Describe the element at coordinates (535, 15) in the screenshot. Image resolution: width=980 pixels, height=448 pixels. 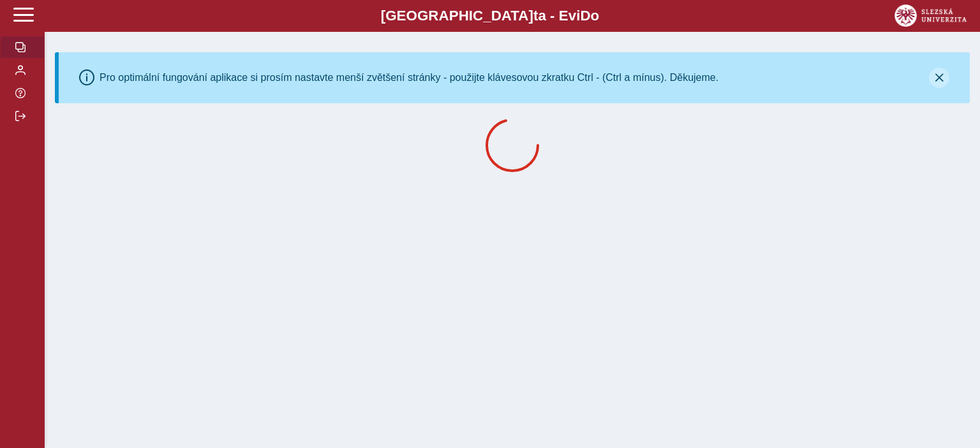
I see `span: t` at that location.